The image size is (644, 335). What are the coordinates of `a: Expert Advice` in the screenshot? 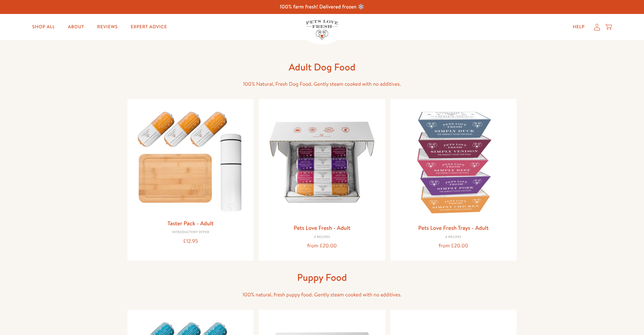 It's located at (149, 27).